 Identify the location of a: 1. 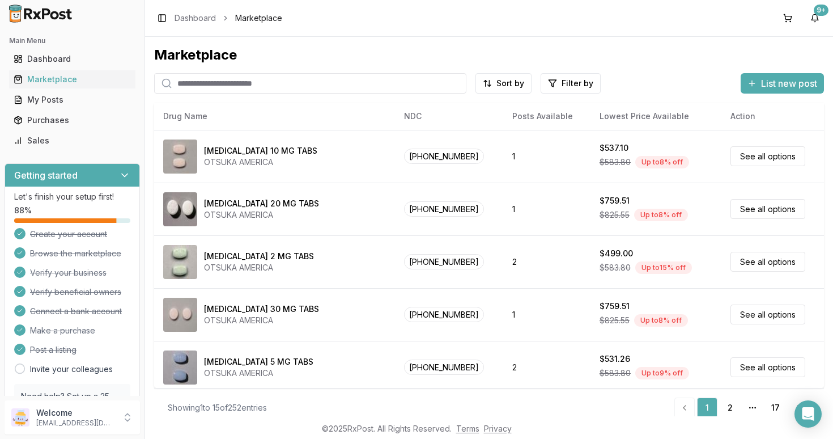
(707, 407).